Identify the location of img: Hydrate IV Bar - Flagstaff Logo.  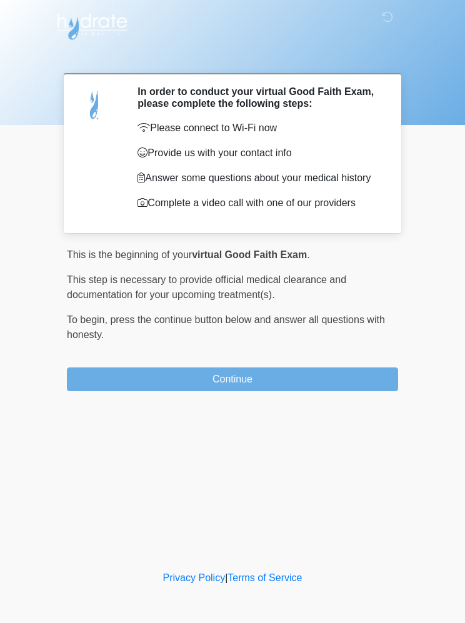
(92, 25).